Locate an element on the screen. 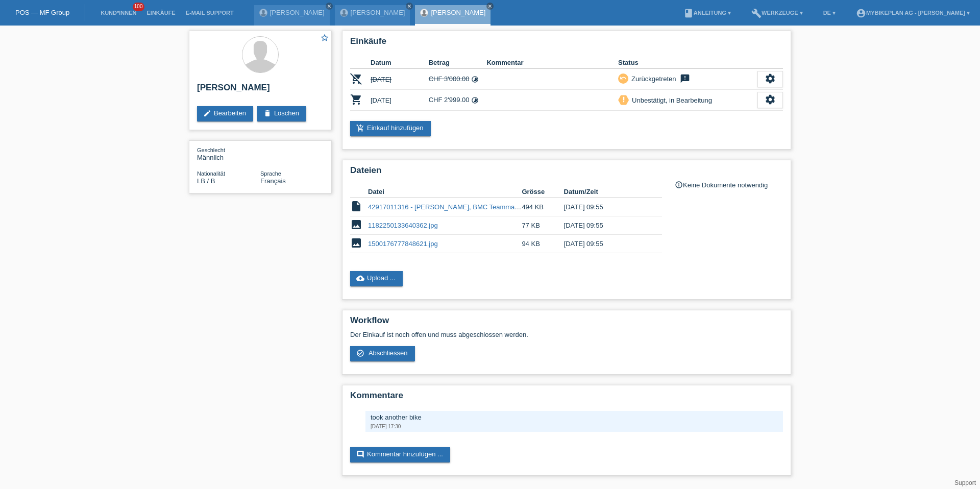 This screenshot has width=980, height=489. a: POS — MF Group is located at coordinates (42, 12).